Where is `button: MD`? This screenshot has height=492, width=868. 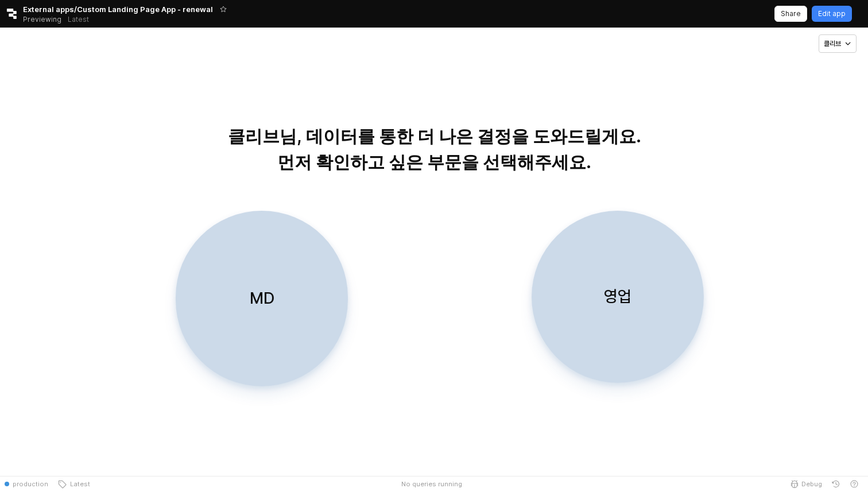
button: MD is located at coordinates (261, 299).